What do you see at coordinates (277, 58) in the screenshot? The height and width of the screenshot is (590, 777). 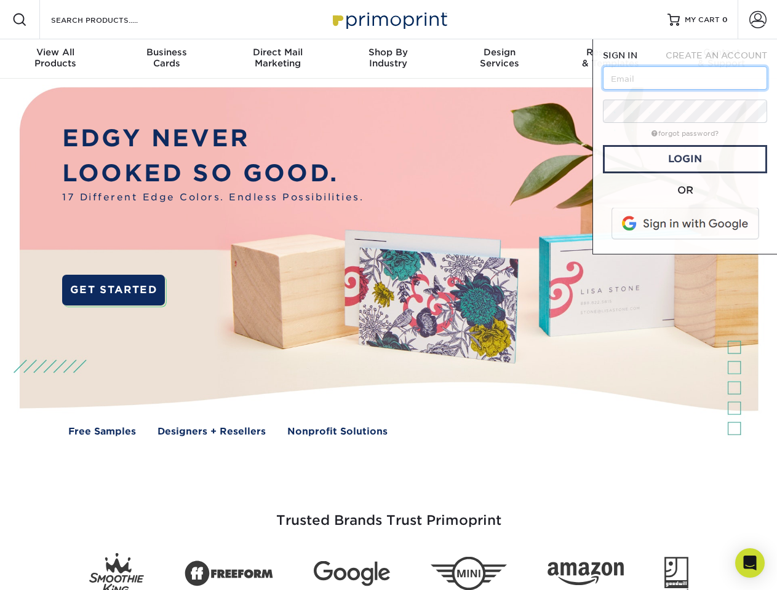 I see `div: Marketing` at bounding box center [277, 58].